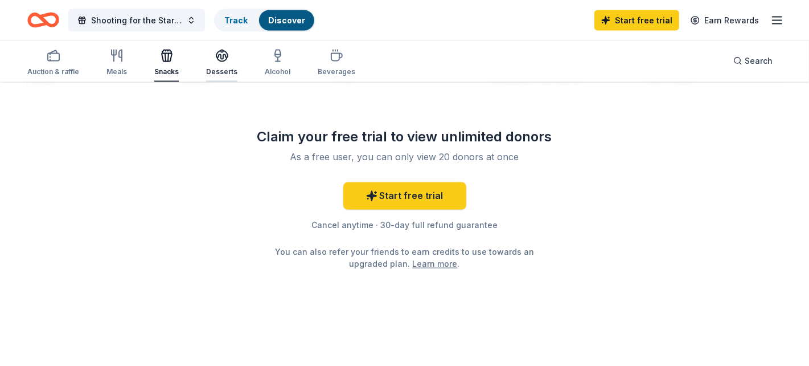 The height and width of the screenshot is (366, 809). Describe the element at coordinates (753, 61) in the screenshot. I see `button: Search` at that location.